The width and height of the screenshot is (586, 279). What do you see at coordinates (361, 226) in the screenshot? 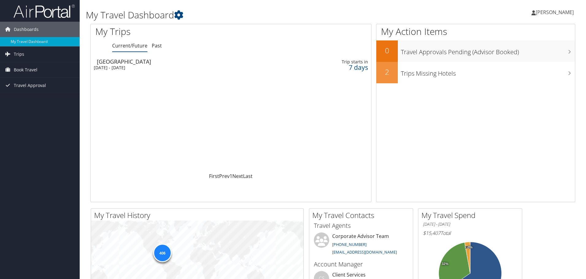
I see `h3: Travel Agents` at bounding box center [361, 226].